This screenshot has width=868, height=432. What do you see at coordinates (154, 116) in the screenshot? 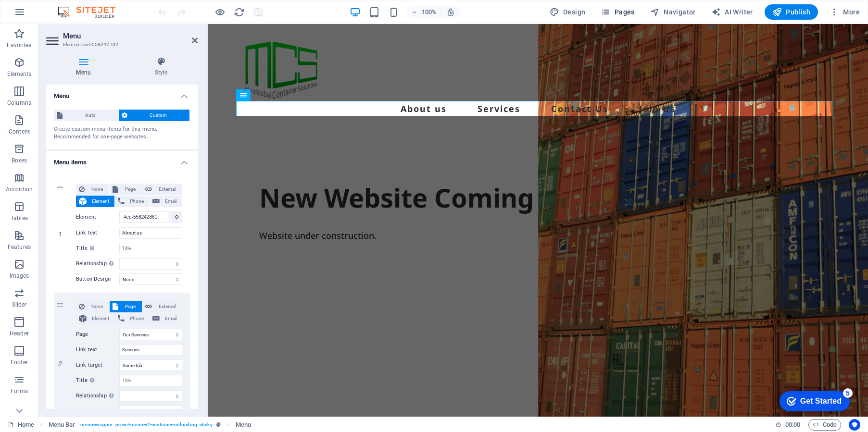
I see `button: Custom` at bounding box center [154, 116].